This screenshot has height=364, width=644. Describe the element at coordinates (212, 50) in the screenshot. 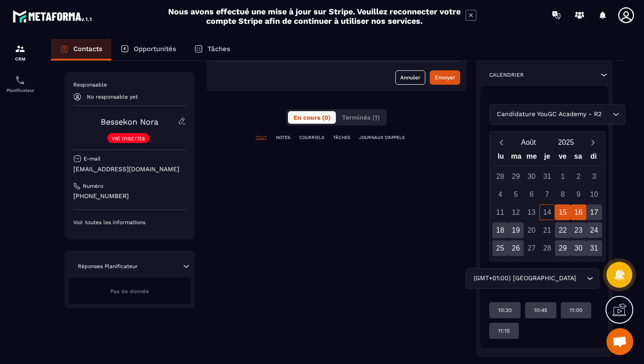

I see `a: Tâches` at that location.